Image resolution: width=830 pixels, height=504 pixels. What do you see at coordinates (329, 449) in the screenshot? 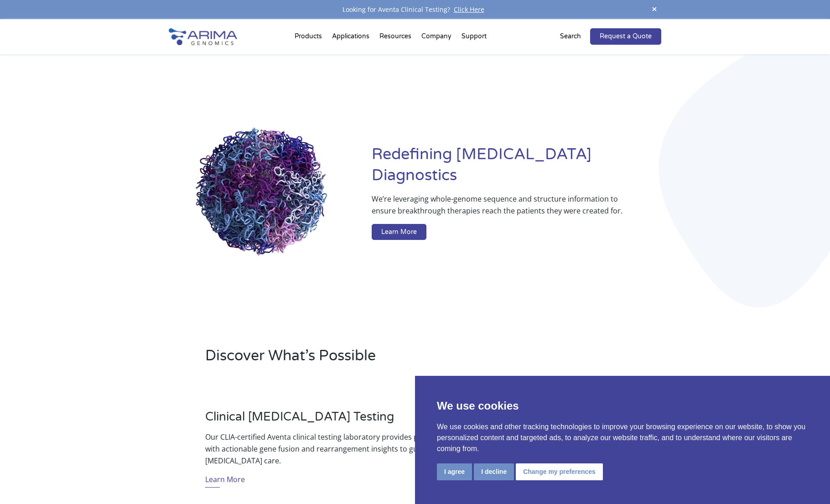
I see `p: Our CLIA-certified Aventa clinical testing laboratory provides physicians with actionable gene fu...` at bounding box center [329, 449].